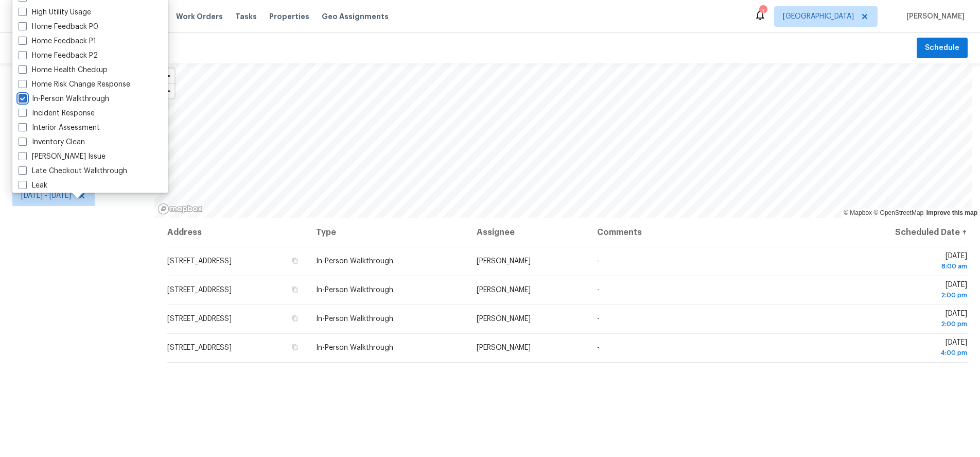  I want to click on button: Schedule, so click(942, 48).